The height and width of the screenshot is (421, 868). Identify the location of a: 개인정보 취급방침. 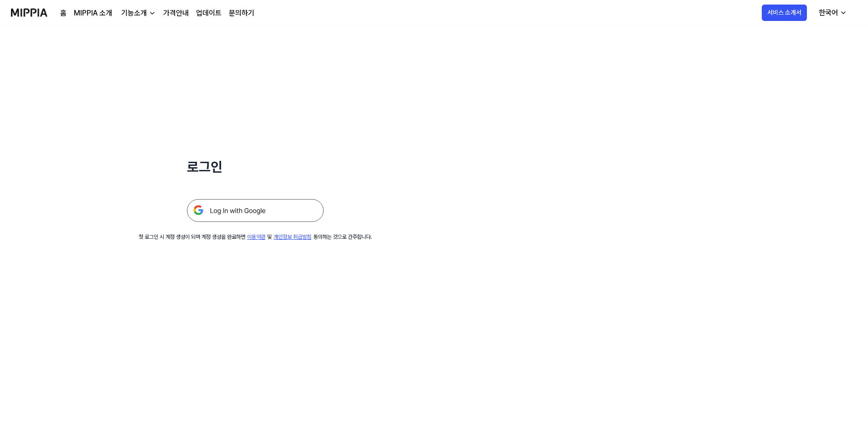
(292, 237).